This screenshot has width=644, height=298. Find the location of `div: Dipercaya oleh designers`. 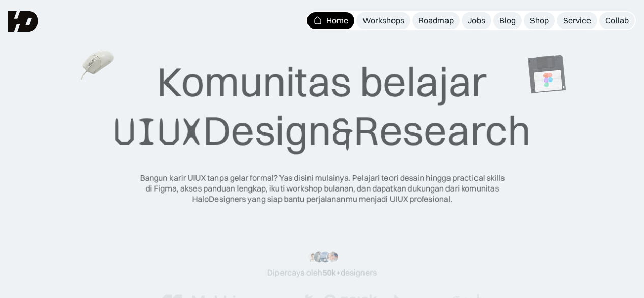

div: Dipercaya oleh designers is located at coordinates (322, 272).